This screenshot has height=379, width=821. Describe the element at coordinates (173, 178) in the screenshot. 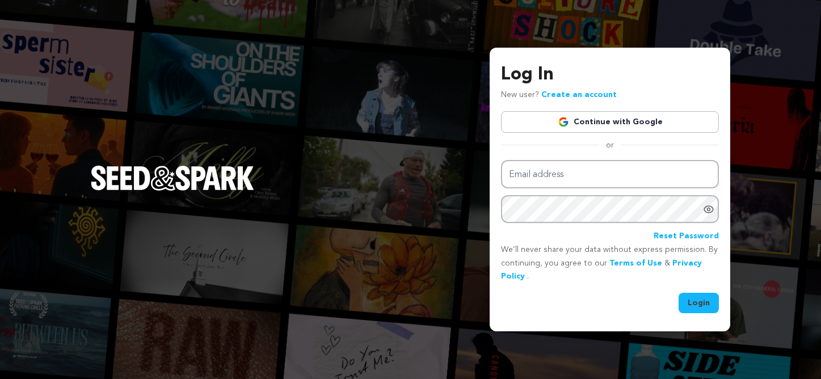

I see `img: Seed&Spark Logo` at that location.